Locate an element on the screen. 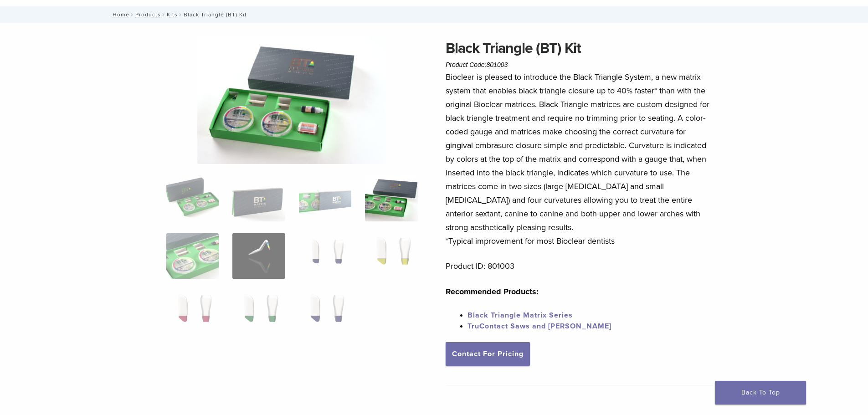 The width and height of the screenshot is (868, 415). img: Intro-Black-Triangle-Kit-6-Copy-e1548792917662-324x324.jpg is located at coordinates (193, 199).